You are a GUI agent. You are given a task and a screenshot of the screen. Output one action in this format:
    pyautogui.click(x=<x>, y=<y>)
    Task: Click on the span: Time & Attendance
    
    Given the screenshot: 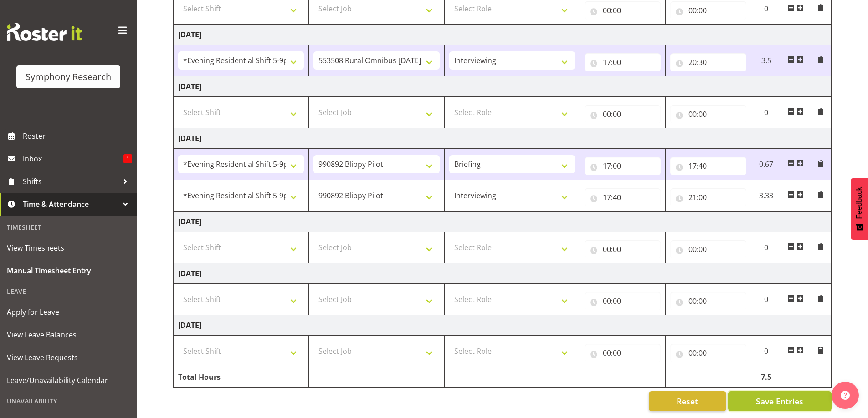 What is the action you would take?
    pyautogui.click(x=71, y=205)
    